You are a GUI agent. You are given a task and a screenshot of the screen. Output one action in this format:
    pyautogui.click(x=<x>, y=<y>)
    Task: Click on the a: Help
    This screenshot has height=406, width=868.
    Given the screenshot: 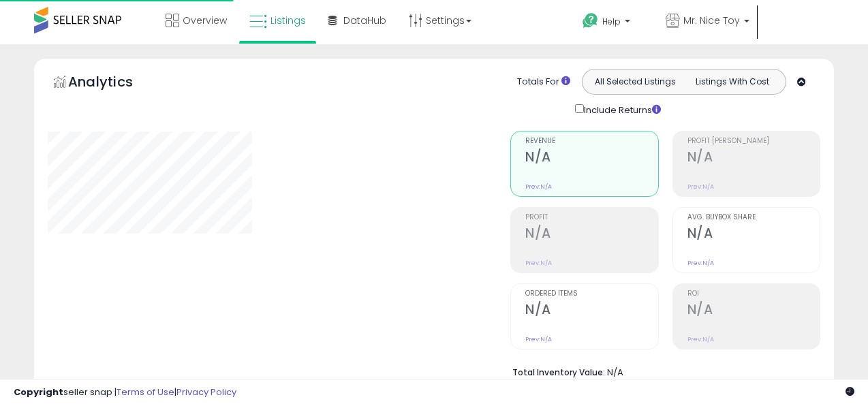 What is the action you would take?
    pyautogui.click(x=613, y=23)
    